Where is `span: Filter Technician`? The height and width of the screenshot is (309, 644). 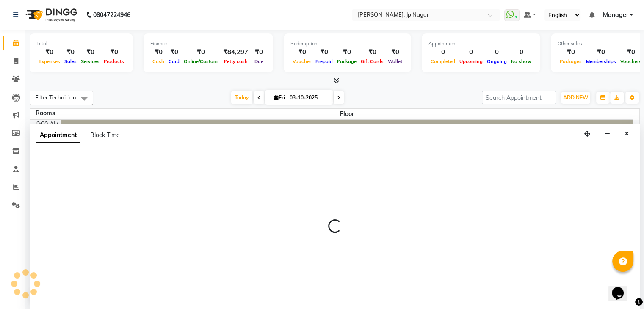 span: Filter Technician is located at coordinates (56, 97).